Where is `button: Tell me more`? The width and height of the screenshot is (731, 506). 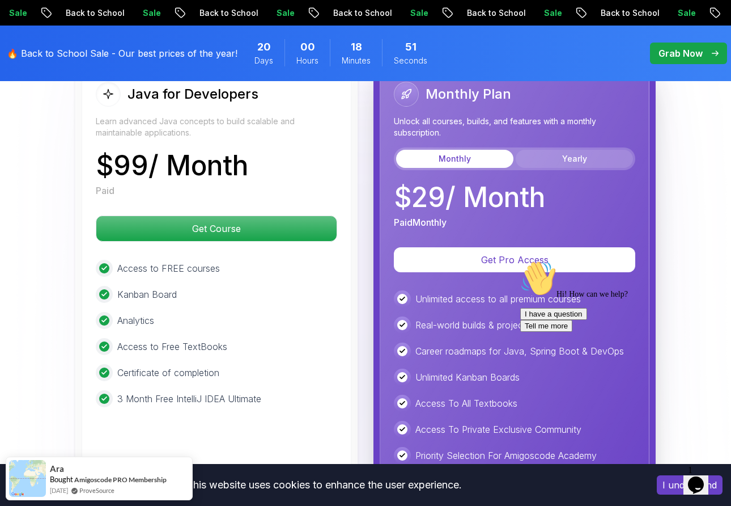
button: Tell me more is located at coordinates (31, 70).